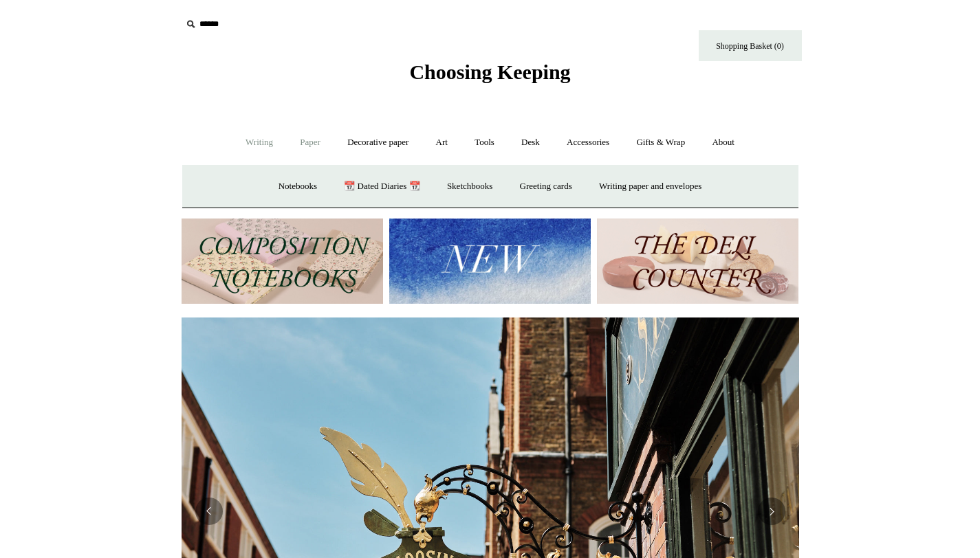 The height and width of the screenshot is (558, 980). Describe the element at coordinates (698, 261) in the screenshot. I see `img: The Deli Counter` at that location.